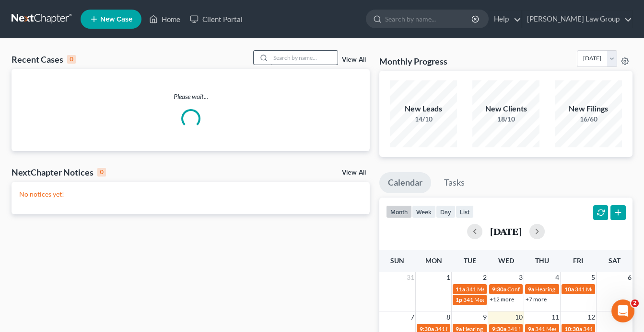 The image size is (644, 332). I want to click on span: 9, so click(485, 318).